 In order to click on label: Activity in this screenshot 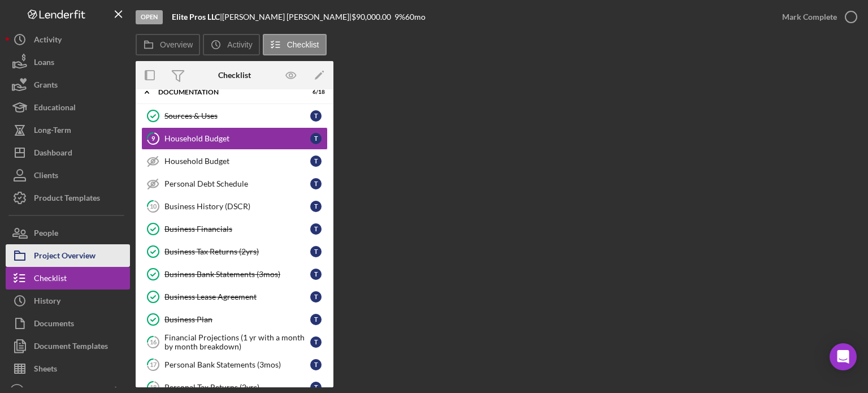, I will do `click(240, 45)`.